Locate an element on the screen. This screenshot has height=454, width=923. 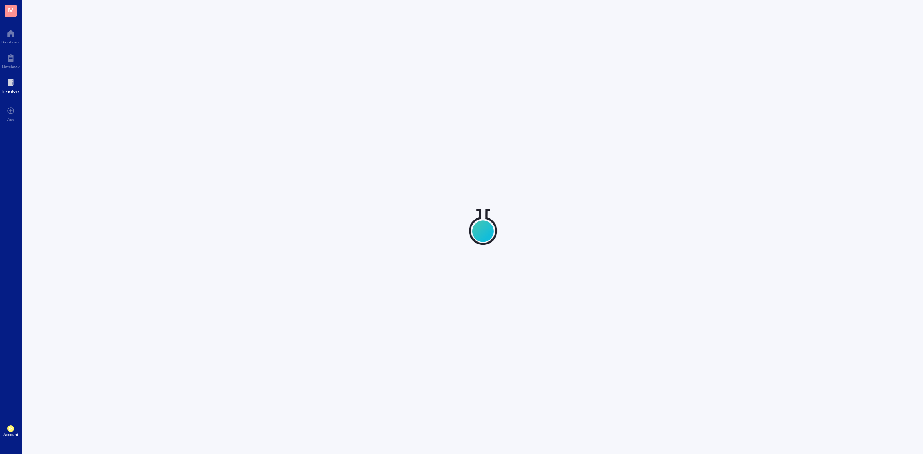
span: M is located at coordinates (11, 10).